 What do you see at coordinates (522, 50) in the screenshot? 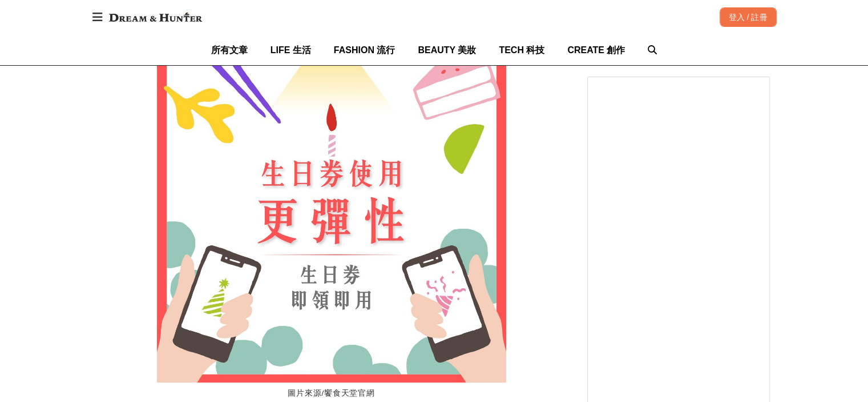
I see `a: TECH 科技` at bounding box center [522, 50].